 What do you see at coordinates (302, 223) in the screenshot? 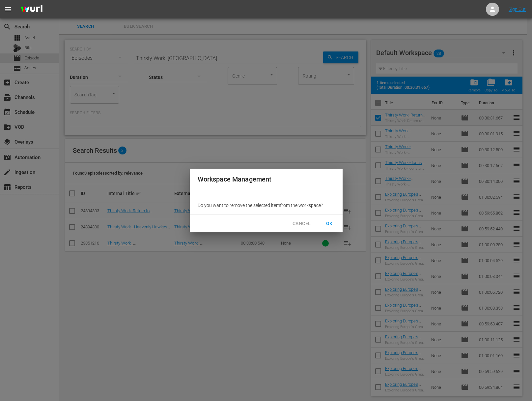
I see `button: CANCEL` at bounding box center [302, 223].